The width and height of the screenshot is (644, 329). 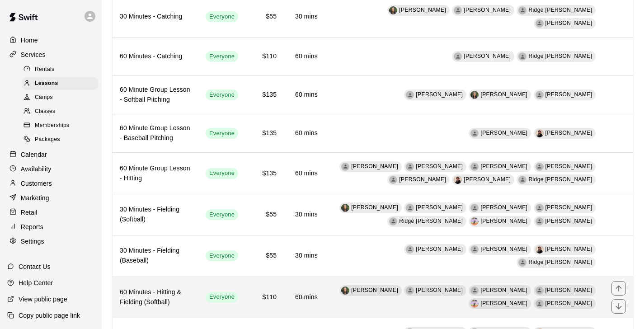 I want to click on a: Availability, so click(x=50, y=169).